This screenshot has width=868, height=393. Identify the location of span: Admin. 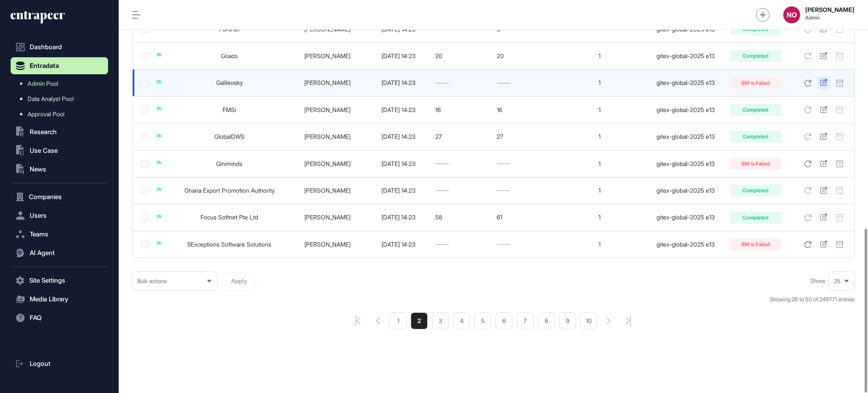
(830, 18).